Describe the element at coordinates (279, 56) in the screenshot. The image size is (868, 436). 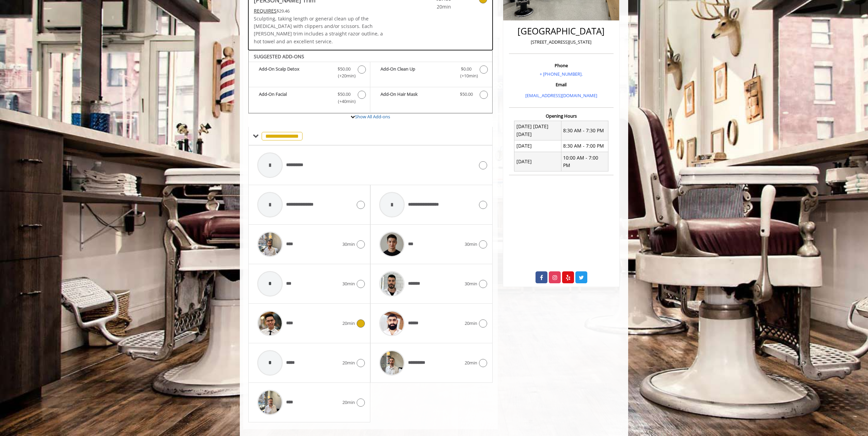
I see `b: SUGGESTED ADD-ONS` at that location.